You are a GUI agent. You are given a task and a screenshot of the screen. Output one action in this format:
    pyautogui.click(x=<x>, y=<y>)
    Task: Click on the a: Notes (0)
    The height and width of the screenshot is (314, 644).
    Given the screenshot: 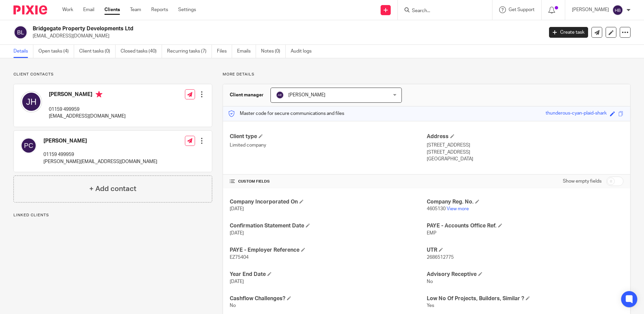 What is the action you would take?
    pyautogui.click(x=273, y=51)
    